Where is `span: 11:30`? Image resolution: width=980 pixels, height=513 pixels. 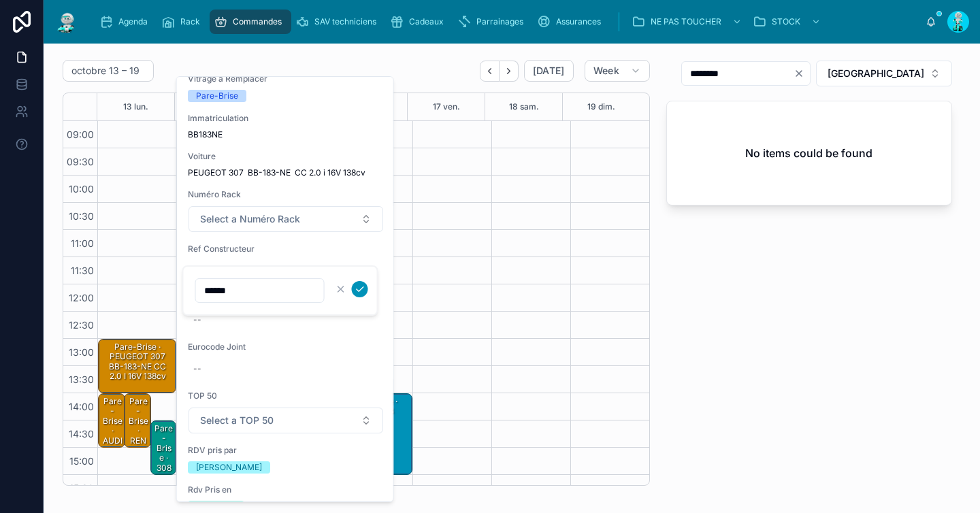 span: 11:30 is located at coordinates (82, 270).